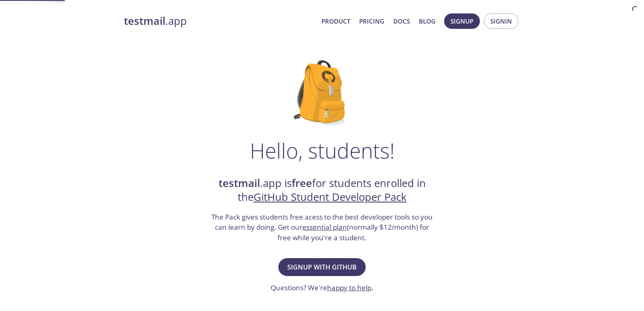 The height and width of the screenshot is (311, 644). What do you see at coordinates (302, 183) in the screenshot?
I see `strong: free` at bounding box center [302, 183].